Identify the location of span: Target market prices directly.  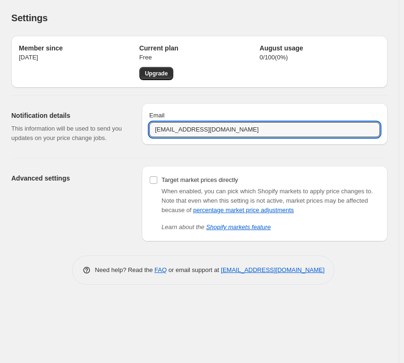
(200, 179).